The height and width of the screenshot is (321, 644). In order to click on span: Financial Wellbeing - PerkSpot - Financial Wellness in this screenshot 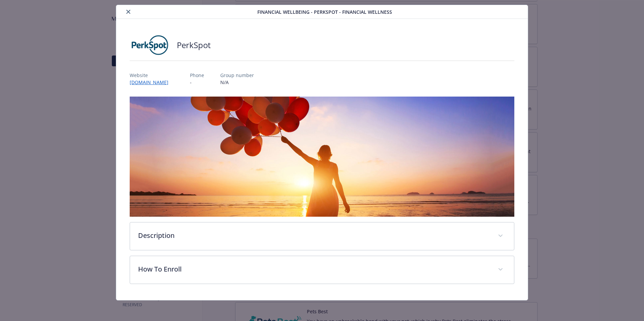, I will do `click(325, 12)`.